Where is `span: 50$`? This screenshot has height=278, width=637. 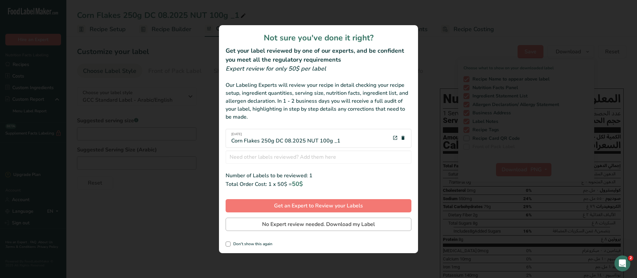 span: 50$ is located at coordinates (297, 184).